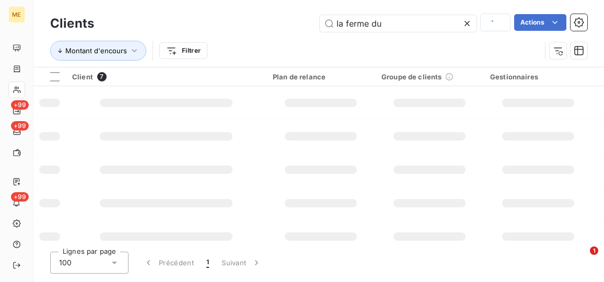  What do you see at coordinates (72, 24) in the screenshot?
I see `h3: Clients` at bounding box center [72, 24].